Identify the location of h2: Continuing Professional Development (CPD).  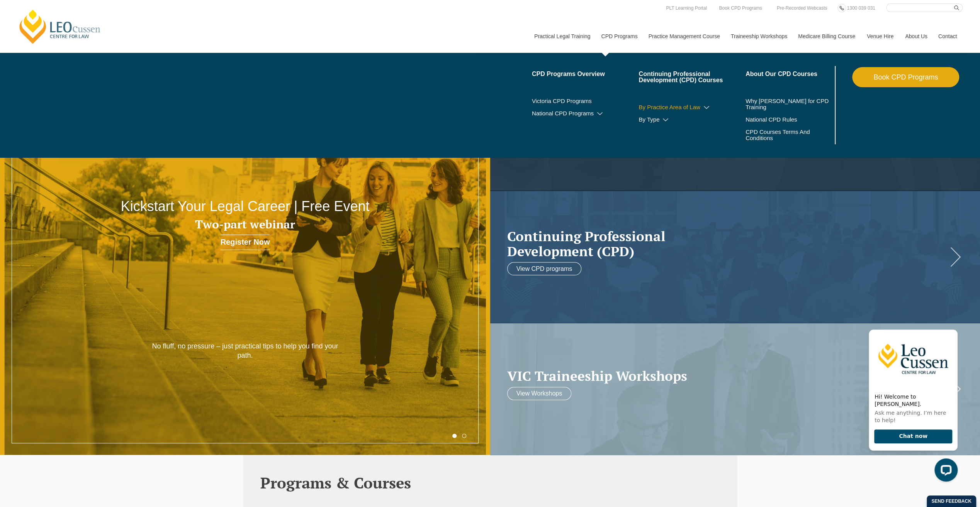
(728, 244).